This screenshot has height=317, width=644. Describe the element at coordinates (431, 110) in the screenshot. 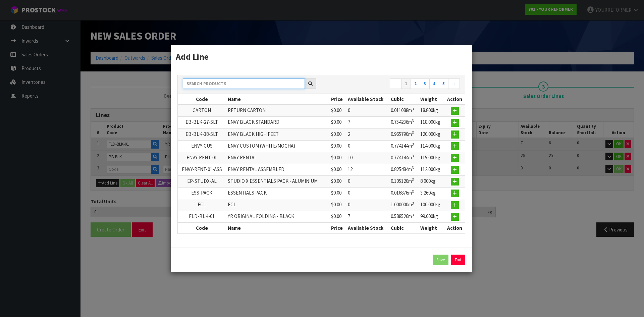

I see `td: 18.800kg` at that location.